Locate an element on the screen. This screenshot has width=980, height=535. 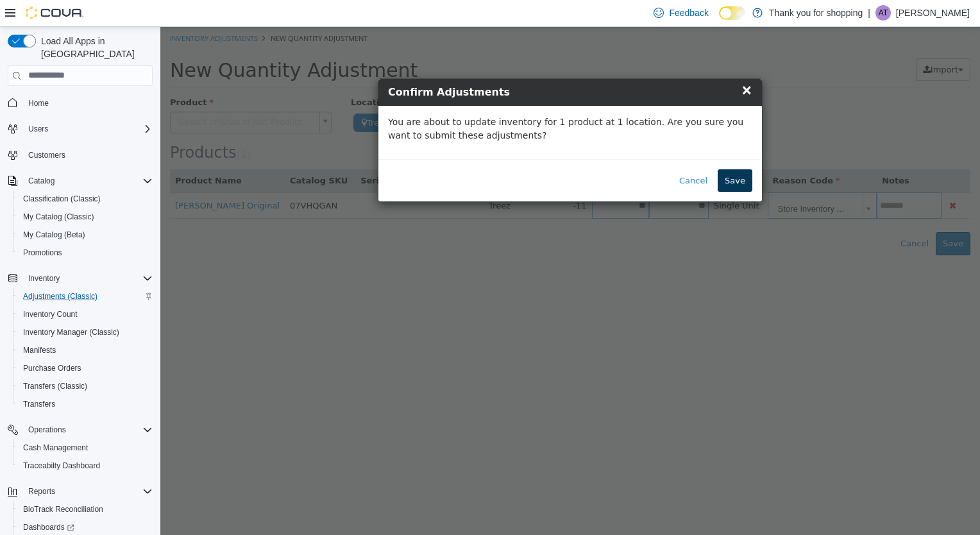
a: Purchase Orders is located at coordinates (52, 368).